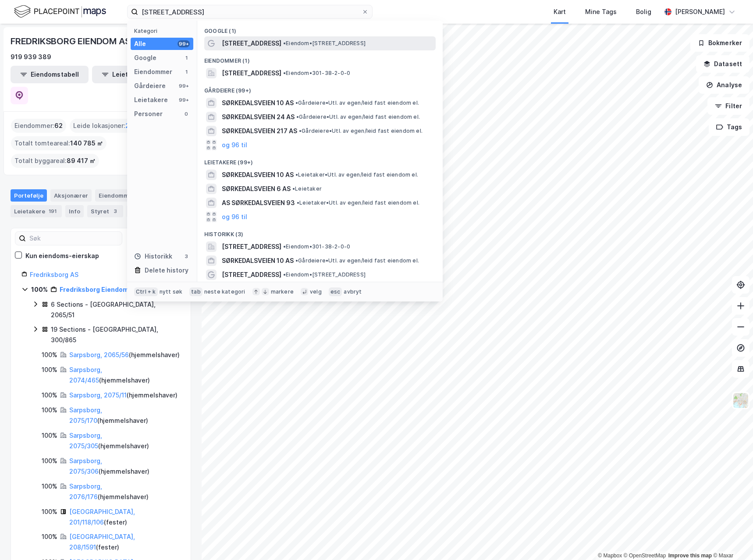 The height and width of the screenshot is (560, 753). I want to click on div: Gårdeiere, so click(150, 86).